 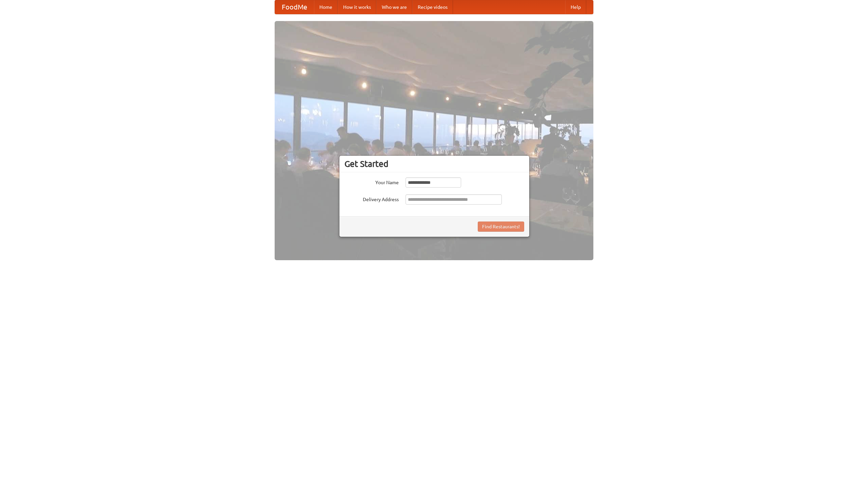 What do you see at coordinates (395, 8) in the screenshot?
I see `a: Who we are` at bounding box center [395, 8].